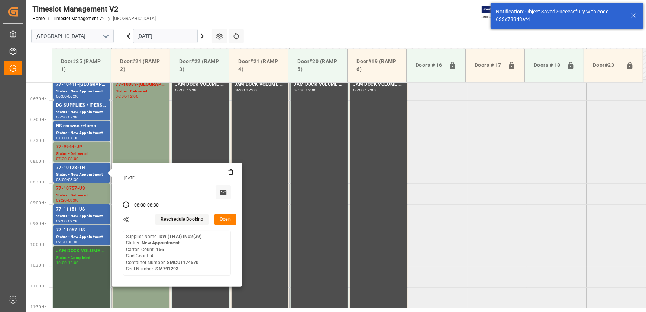 Image resolution: width=646 pixels, height=312 pixels. I want to click on div: Door#25 (RAMP 1), so click(81, 65).